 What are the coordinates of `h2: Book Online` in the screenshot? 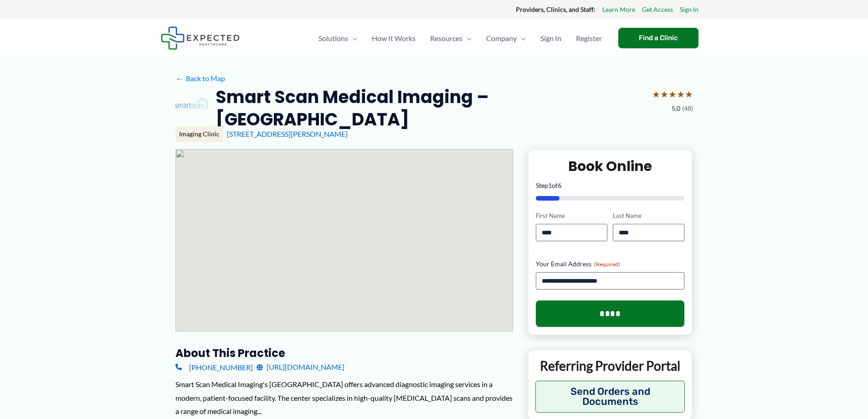 It's located at (610, 166).